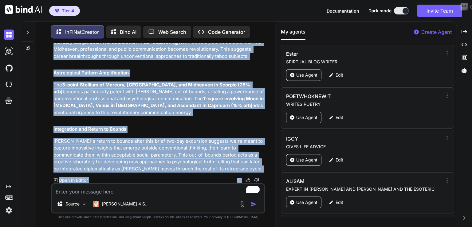 This screenshot has height=227, width=472. I want to click on img: like, so click(248, 180).